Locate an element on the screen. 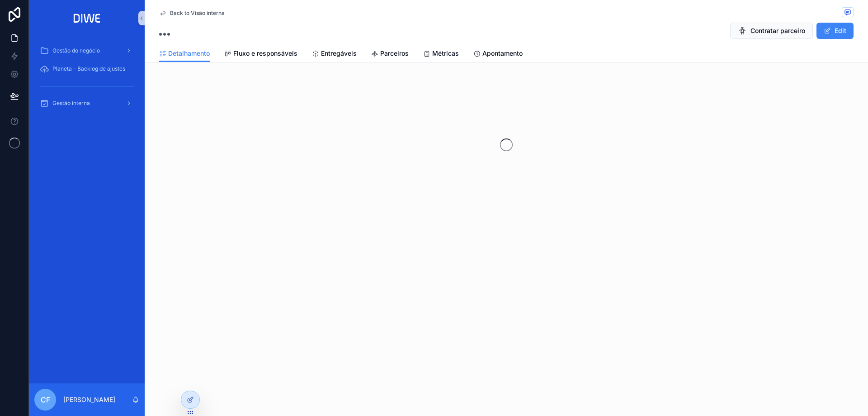  span: Apontamento is located at coordinates (502, 53).